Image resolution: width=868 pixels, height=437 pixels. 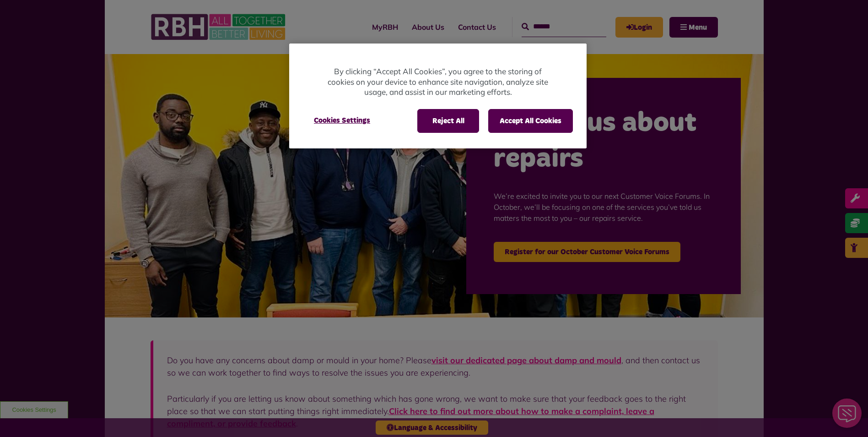 I want to click on button: Reject All, so click(x=448, y=121).